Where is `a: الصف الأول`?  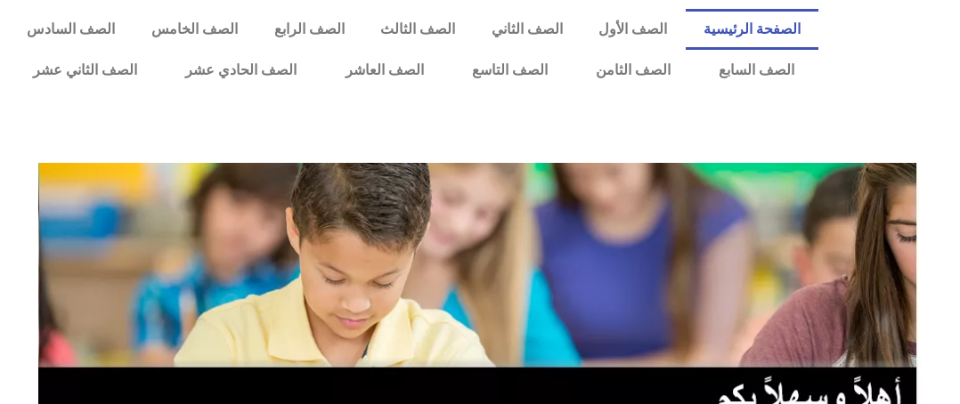
a: الصف الأول is located at coordinates (633, 29).